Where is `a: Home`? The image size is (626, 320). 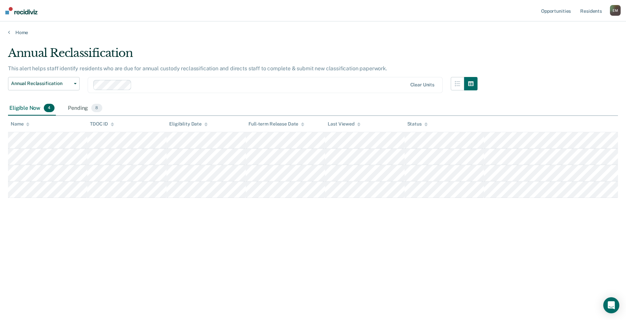 a: Home is located at coordinates (313, 32).